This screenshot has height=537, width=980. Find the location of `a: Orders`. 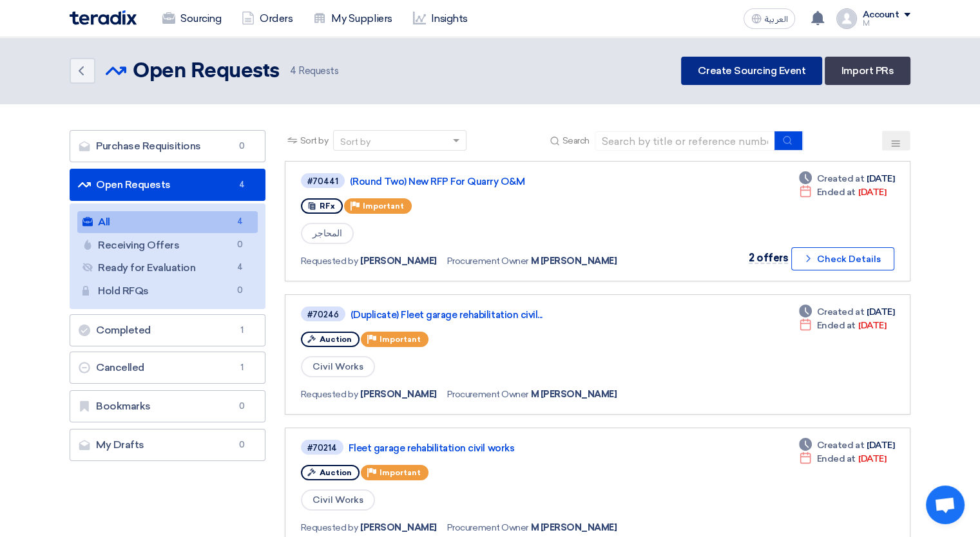

a: Orders is located at coordinates (267, 18).